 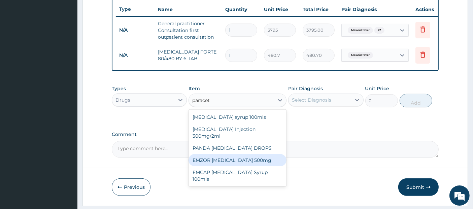 What do you see at coordinates (118, 11) in the screenshot?
I see `div: Minimize live chat window` at bounding box center [118, 11].